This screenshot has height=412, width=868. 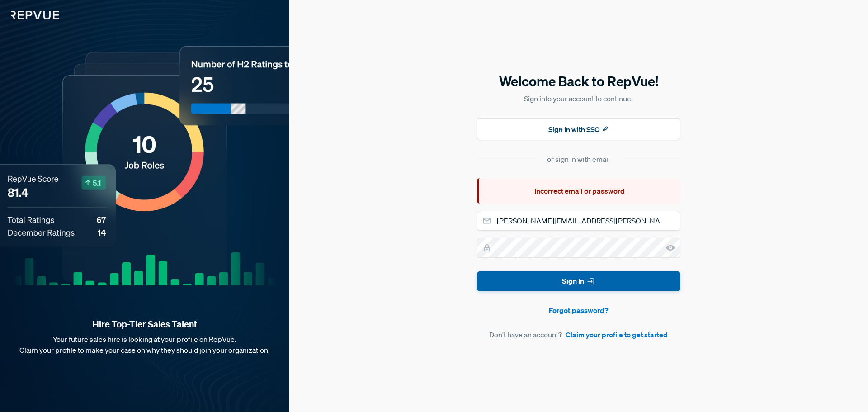 I want to click on h5: Welcome Back to RepVue!, so click(x=579, y=81).